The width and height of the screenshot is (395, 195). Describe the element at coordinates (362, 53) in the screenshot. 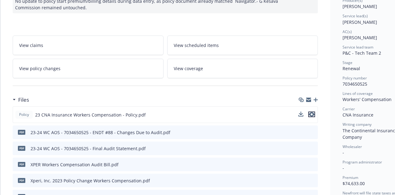

I see `span: P&C - Tech Team 2` at that location.